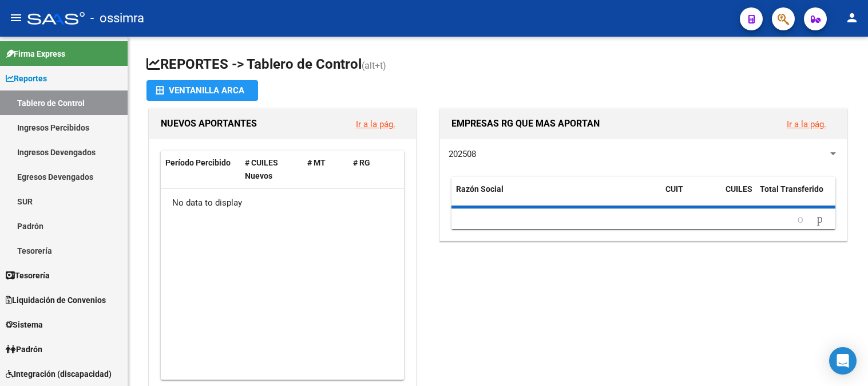  What do you see at coordinates (262, 169) in the screenshot?
I see `span: # CUILES Nuevos` at bounding box center [262, 169].